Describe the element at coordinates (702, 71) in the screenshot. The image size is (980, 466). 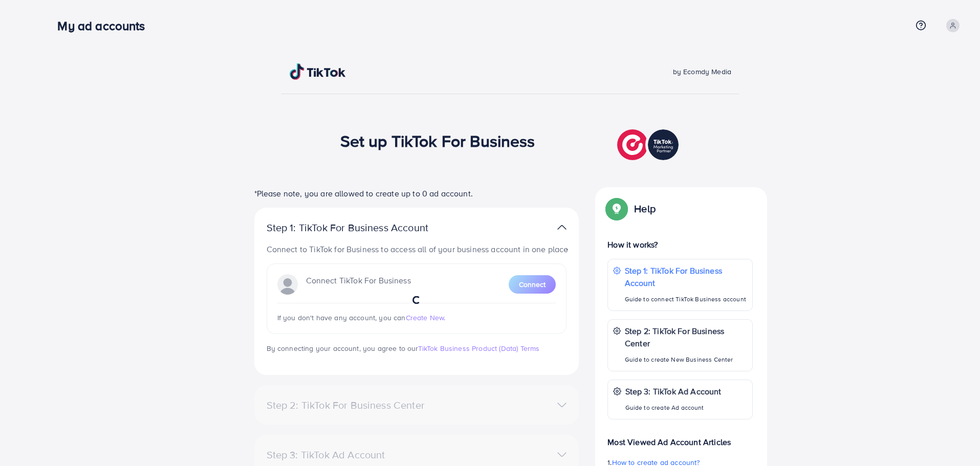
I see `span: by Ecomdy Media` at that location.